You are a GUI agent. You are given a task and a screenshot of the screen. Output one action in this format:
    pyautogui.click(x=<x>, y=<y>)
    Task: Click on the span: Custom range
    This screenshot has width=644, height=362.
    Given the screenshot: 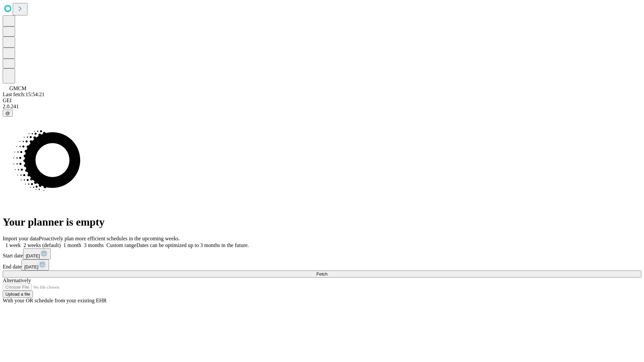 What is the action you would take?
    pyautogui.click(x=121, y=245)
    